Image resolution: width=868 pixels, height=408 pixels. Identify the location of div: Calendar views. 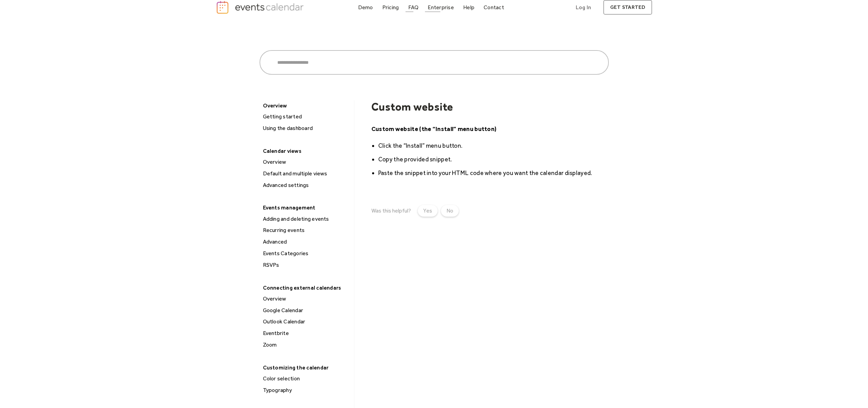
(305, 151).